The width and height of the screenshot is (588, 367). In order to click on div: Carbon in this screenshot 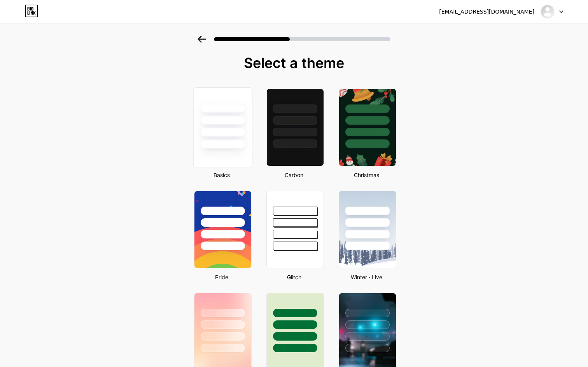, I will do `click(294, 174)`.